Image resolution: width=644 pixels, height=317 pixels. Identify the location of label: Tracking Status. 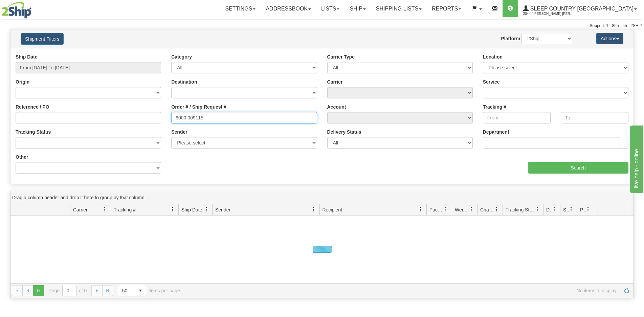
(33, 132).